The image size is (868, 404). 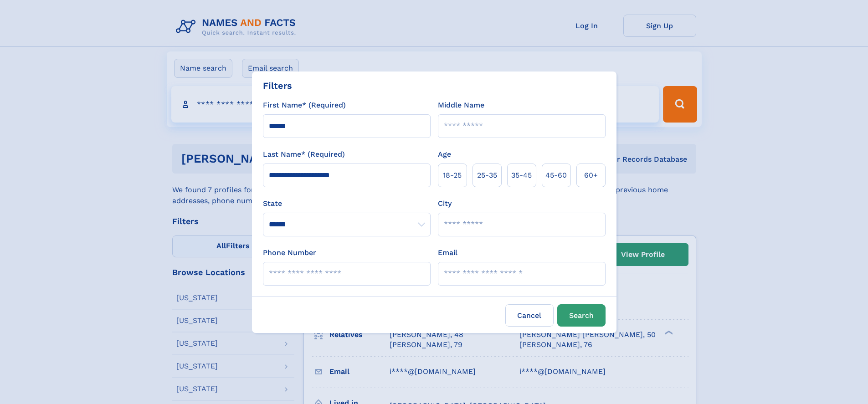 I want to click on label: First Name* (Required), so click(x=304, y=105).